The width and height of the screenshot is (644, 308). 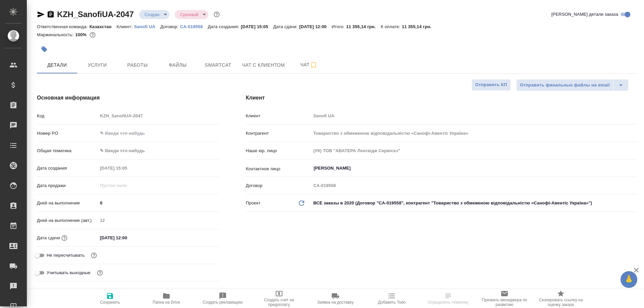 What do you see at coordinates (278, 186) in the screenshot?
I see `p: Договор` at bounding box center [278, 186].